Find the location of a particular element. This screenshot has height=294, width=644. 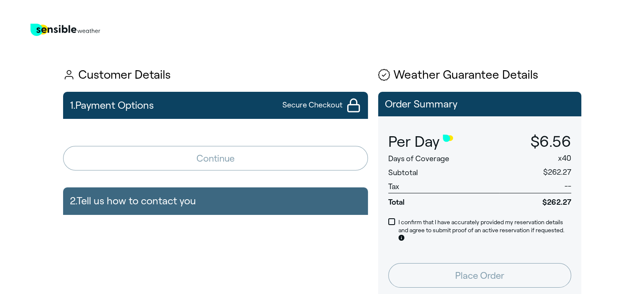

span: Days of Coverage is located at coordinates (419, 159).